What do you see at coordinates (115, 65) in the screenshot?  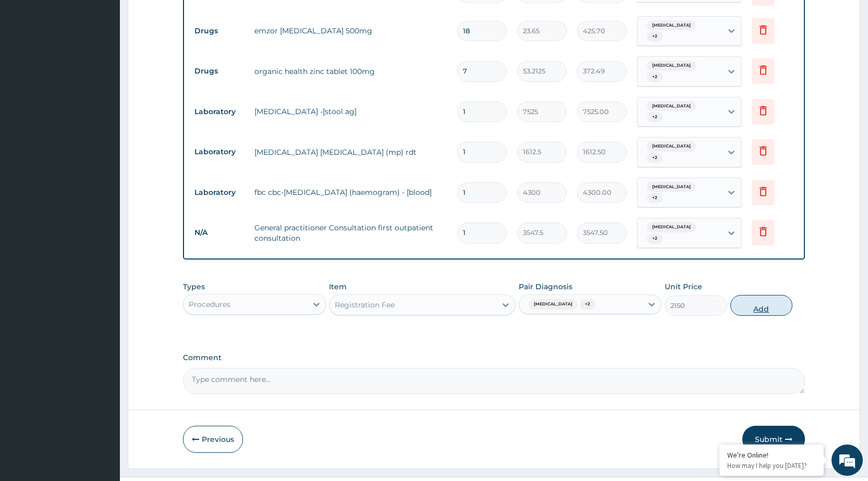 I see `div: Chat with us now` at bounding box center [115, 65].